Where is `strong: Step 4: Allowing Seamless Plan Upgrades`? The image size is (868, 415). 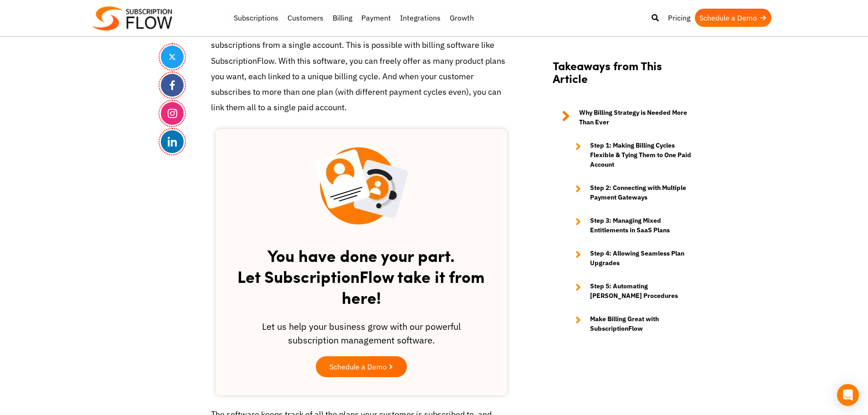
strong: Step 4: Allowing Seamless Plan Upgrades is located at coordinates (644, 258).